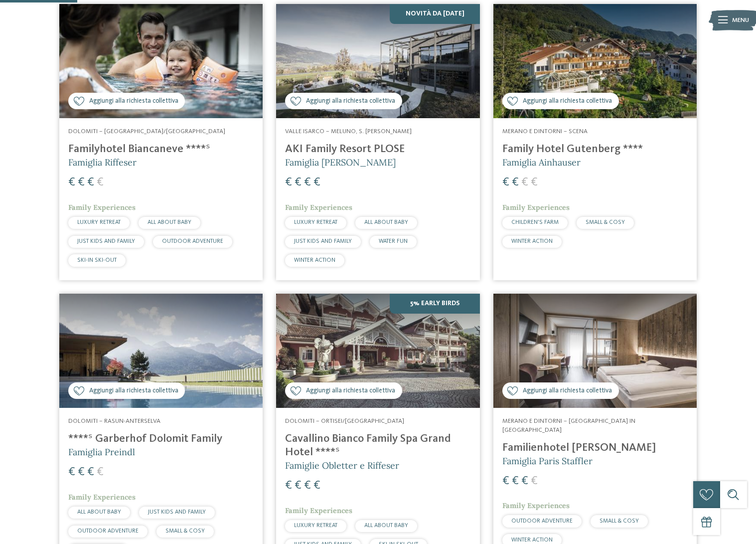 The image size is (756, 544). I want to click on span: Famiglie Obletter e Riffeser, so click(342, 465).